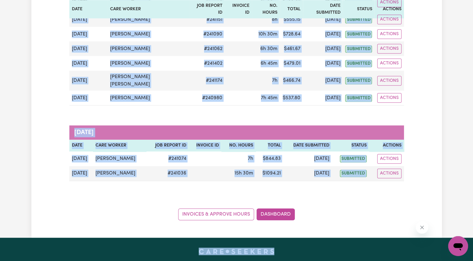 This screenshot has height=261, width=473. I want to click on span: 15 hours 30 minutes, so click(244, 173).